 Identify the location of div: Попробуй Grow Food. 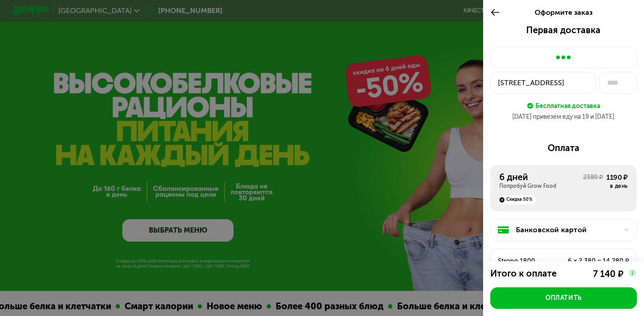
(541, 186).